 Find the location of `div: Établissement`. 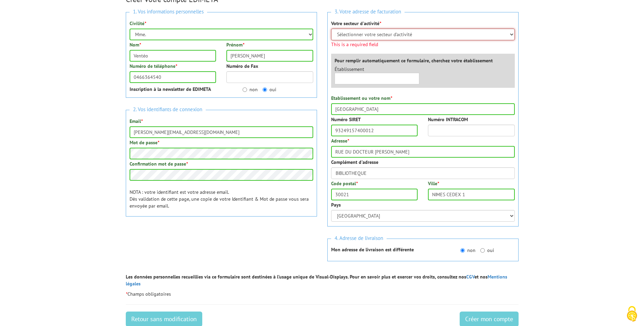

div: Établissement is located at coordinates (377, 75).